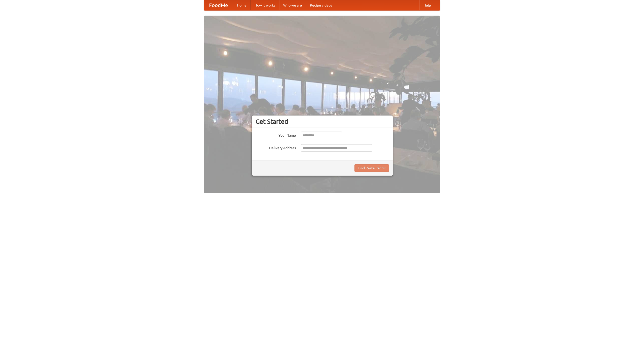 The width and height of the screenshot is (644, 356). I want to click on label: Delivery Address, so click(276, 147).